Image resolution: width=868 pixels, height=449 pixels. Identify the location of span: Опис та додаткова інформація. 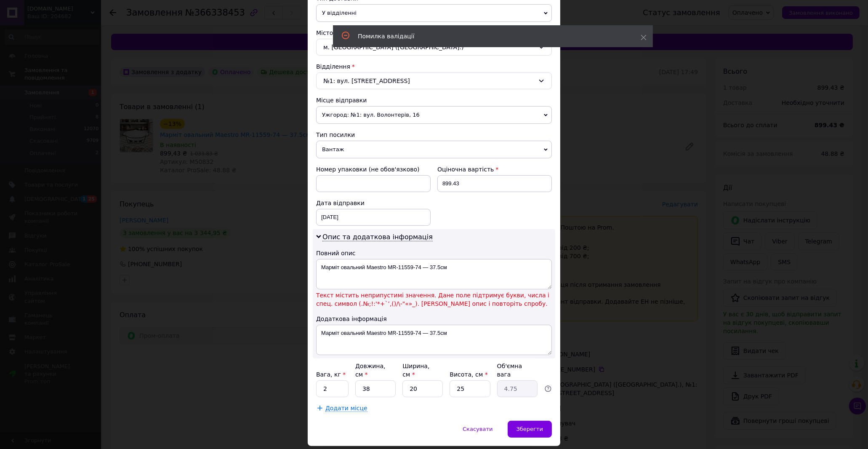
(378, 237).